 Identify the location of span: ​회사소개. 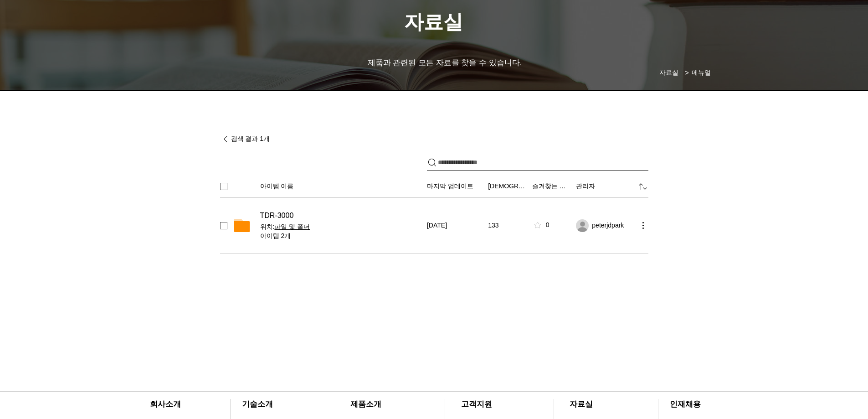
(165, 403).